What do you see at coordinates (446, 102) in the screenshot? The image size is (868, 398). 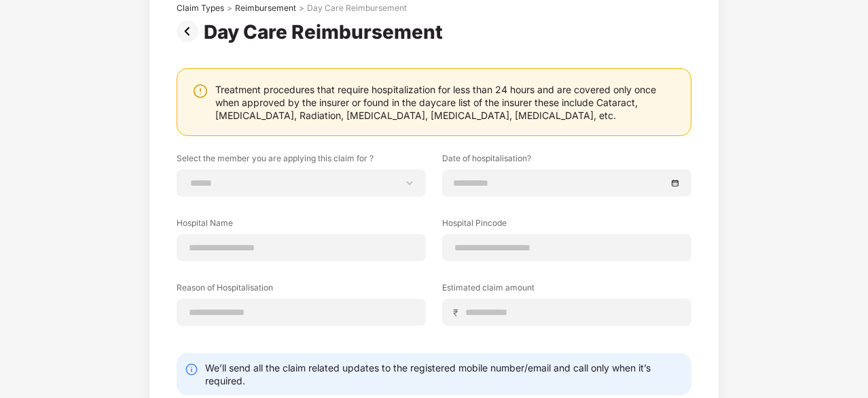 I see `div: Treatment procedures that require hospitalization for less than 24 hours and are covered only onc...` at bounding box center [446, 102].